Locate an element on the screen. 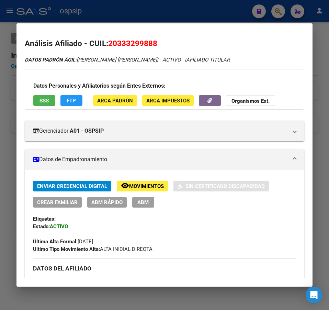  strong: Ultimo Tipo Movimiento Alta: is located at coordinates (66, 249).